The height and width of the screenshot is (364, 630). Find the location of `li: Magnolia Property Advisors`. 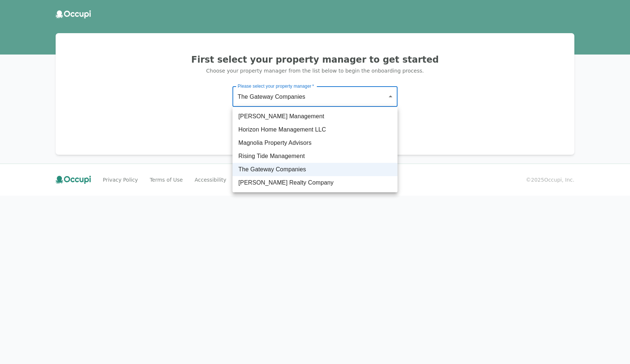

li: Magnolia Property Advisors is located at coordinates (315, 143).